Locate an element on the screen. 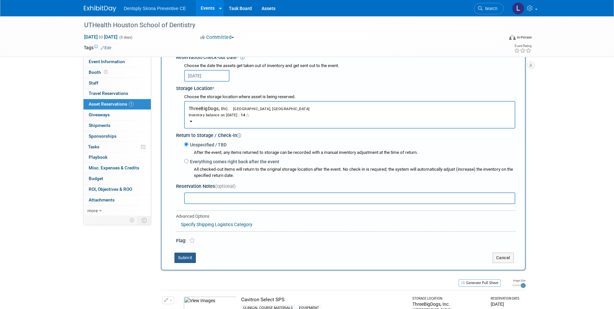 The height and width of the screenshot is (309, 614). a: Shipments is located at coordinates (117, 126).